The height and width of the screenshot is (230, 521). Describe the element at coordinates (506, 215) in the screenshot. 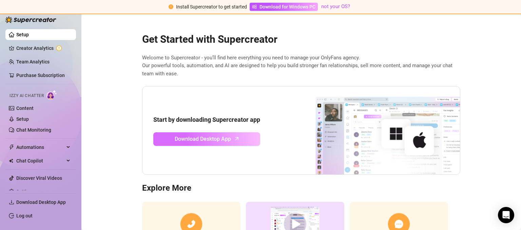

I see `div: Open Intercom Messenger` at that location.